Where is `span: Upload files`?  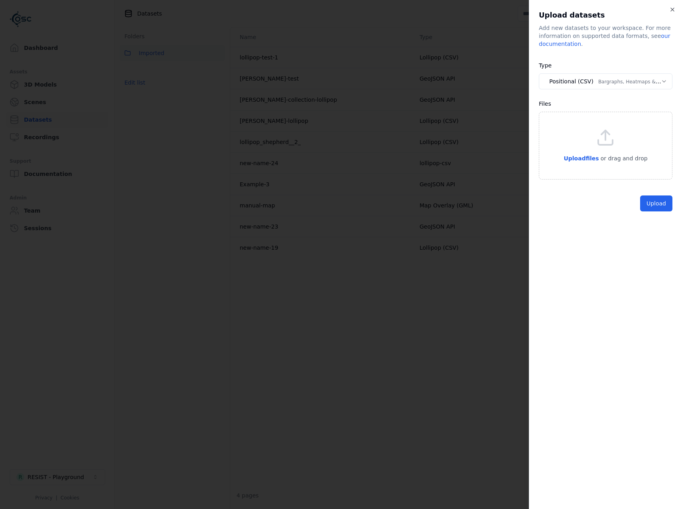
span: Upload files is located at coordinates (581, 158).